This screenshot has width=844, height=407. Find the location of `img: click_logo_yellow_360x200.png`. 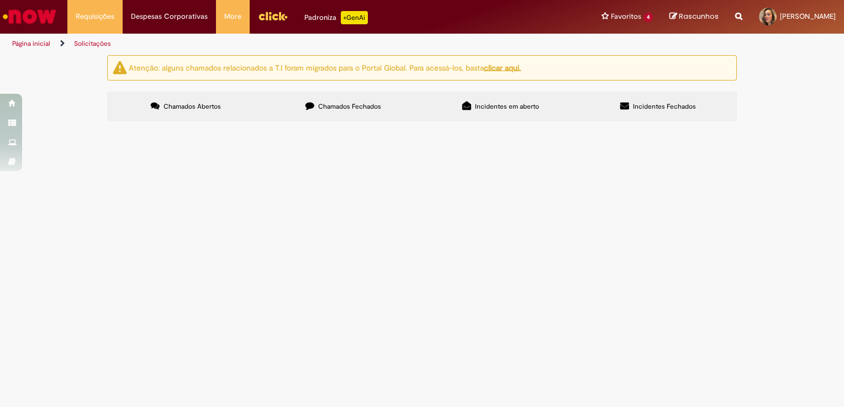

img: click_logo_yellow_360x200.png is located at coordinates (273, 16).